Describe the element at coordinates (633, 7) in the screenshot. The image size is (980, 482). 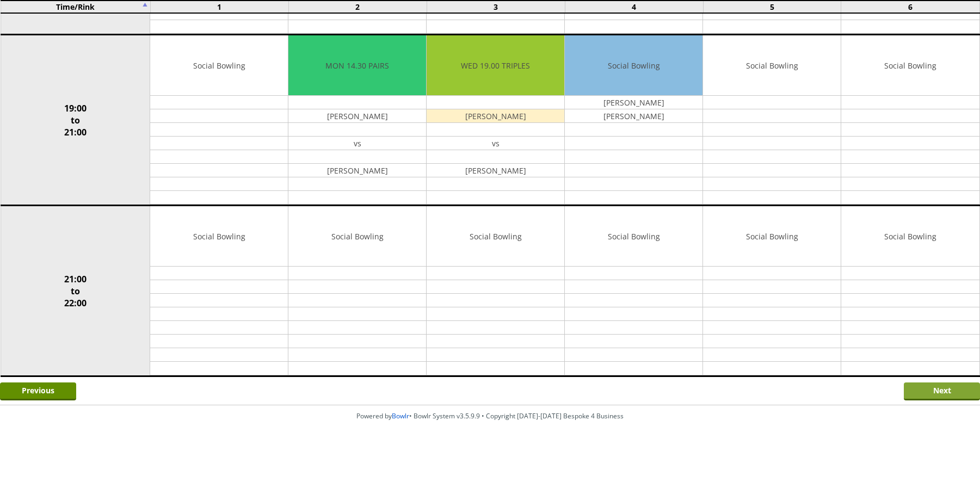
I see `td: 4` at that location.